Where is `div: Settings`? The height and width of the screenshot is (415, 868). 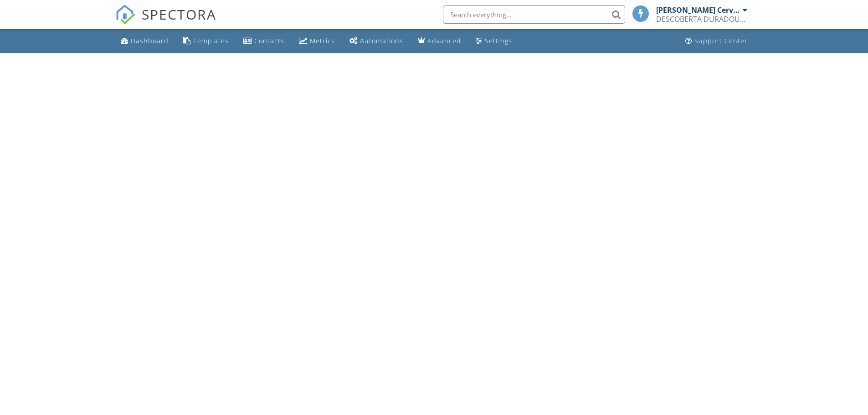 div: Settings is located at coordinates (498, 41).